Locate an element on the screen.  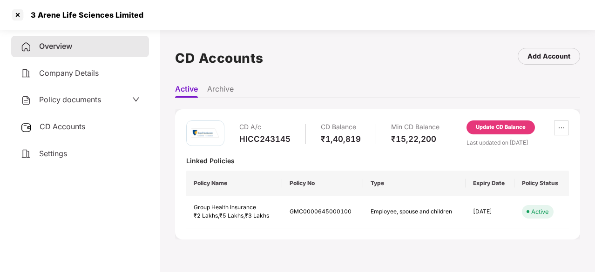
span: Overview is located at coordinates (55, 46).